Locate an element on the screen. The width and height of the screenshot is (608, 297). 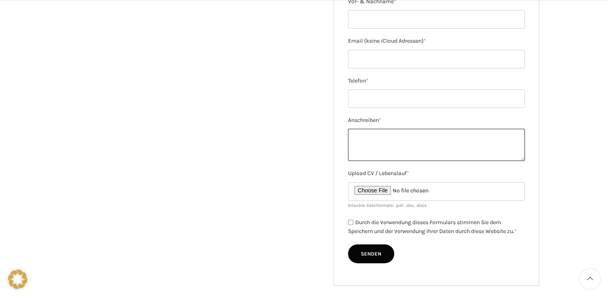
small: Erlaubte Dateiformate: .pdf, .doc, .docx is located at coordinates (387, 205).